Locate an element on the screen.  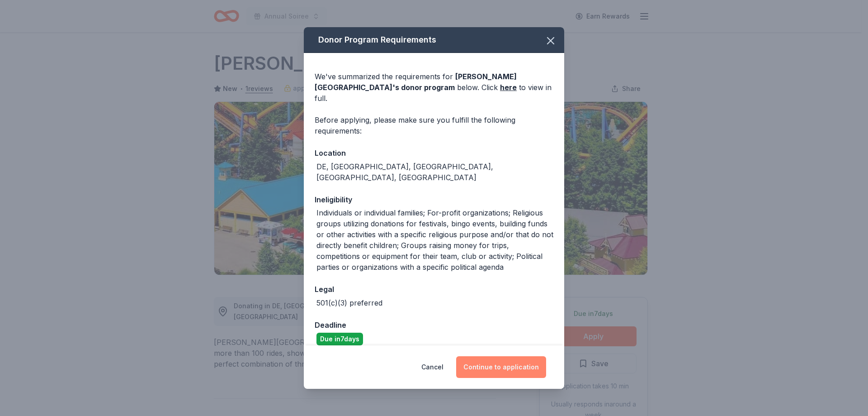
button: Continue to application is located at coordinates (501, 367).